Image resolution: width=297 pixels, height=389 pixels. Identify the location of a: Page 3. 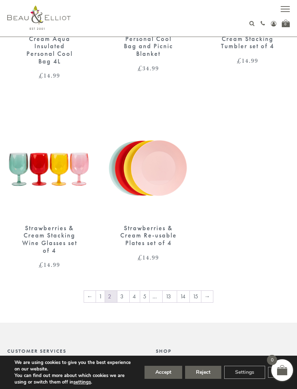
(123, 296).